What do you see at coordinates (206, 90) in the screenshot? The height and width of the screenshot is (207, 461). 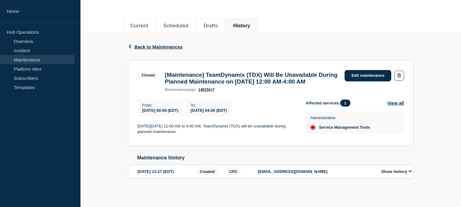 I see `a: 148154` at bounding box center [206, 90].